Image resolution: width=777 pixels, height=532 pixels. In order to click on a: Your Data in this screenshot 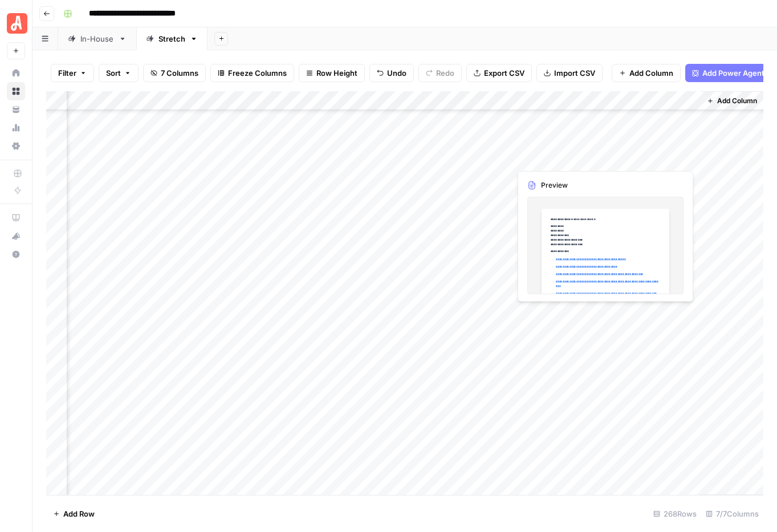, I will do `click(16, 110)`.